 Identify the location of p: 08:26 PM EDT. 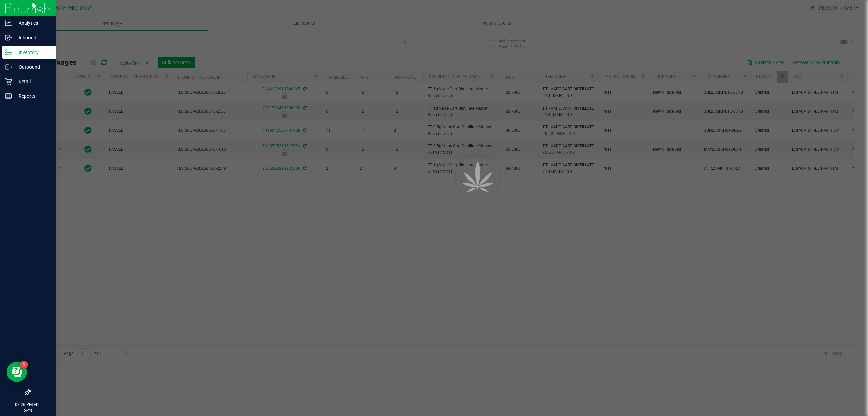
(28, 404).